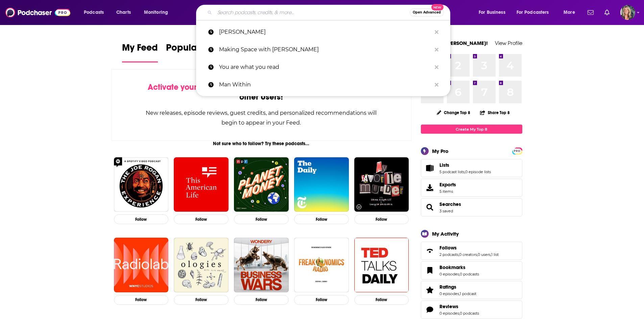  Describe the element at coordinates (330, 13) in the screenshot. I see `div: Search podcasts, credits, & more...` at that location.